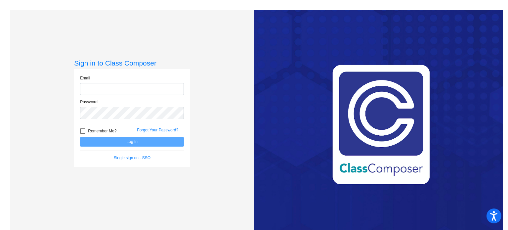  Describe the element at coordinates (102, 131) in the screenshot. I see `span: Remember Me?` at that location.